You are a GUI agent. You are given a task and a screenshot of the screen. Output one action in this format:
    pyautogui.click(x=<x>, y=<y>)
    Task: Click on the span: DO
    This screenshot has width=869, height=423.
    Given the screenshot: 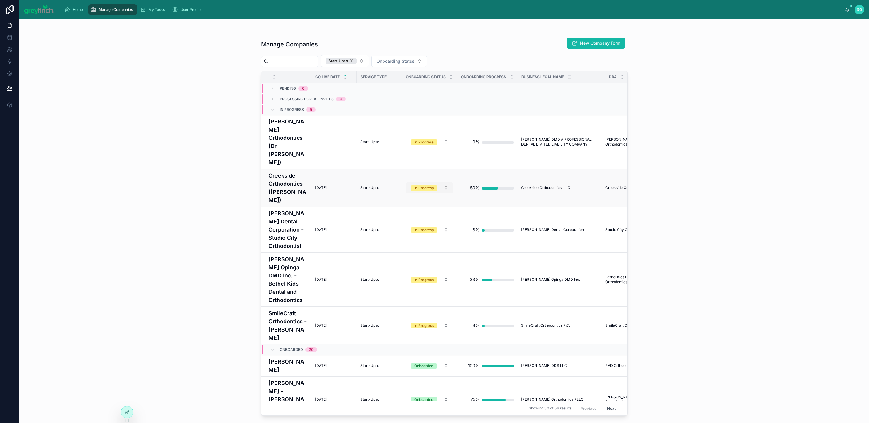 What is the action you would take?
    pyautogui.click(x=859, y=10)
    